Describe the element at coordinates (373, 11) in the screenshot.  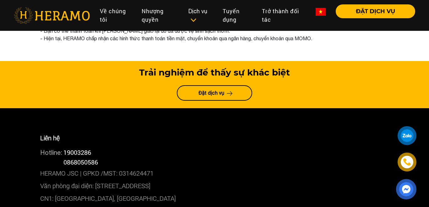
I see `a: ĐẶT DỊCH VỤ` at that location.